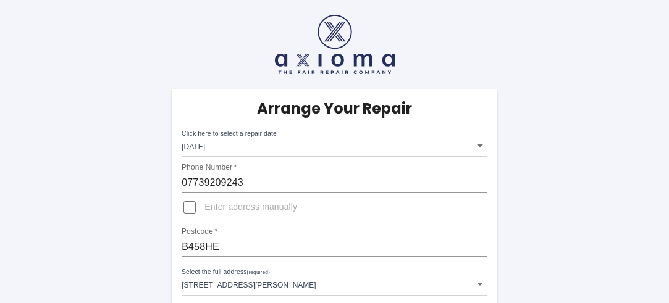 The height and width of the screenshot is (303, 669). Describe the element at coordinates (258, 273) in the screenshot. I see `small: (required)` at that location.